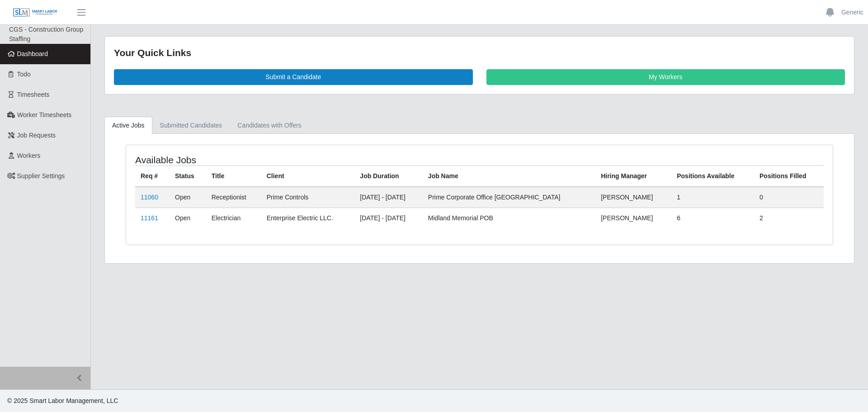 This screenshot has width=868, height=412. What do you see at coordinates (188, 176) in the screenshot?
I see `th: Status` at bounding box center [188, 176].